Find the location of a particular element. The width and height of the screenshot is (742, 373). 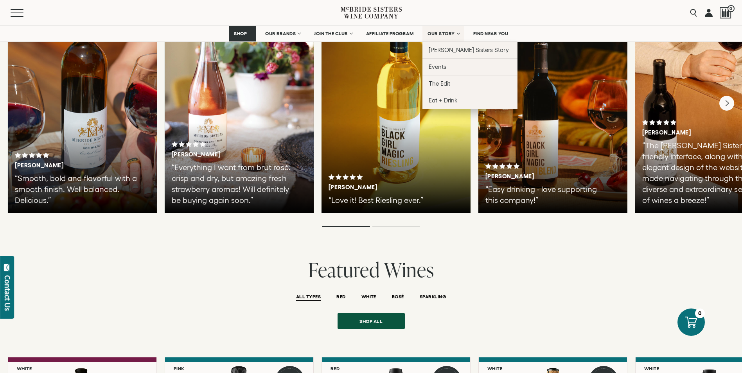

p: “Easy drinking - love supporting this company!” is located at coordinates (548, 195).